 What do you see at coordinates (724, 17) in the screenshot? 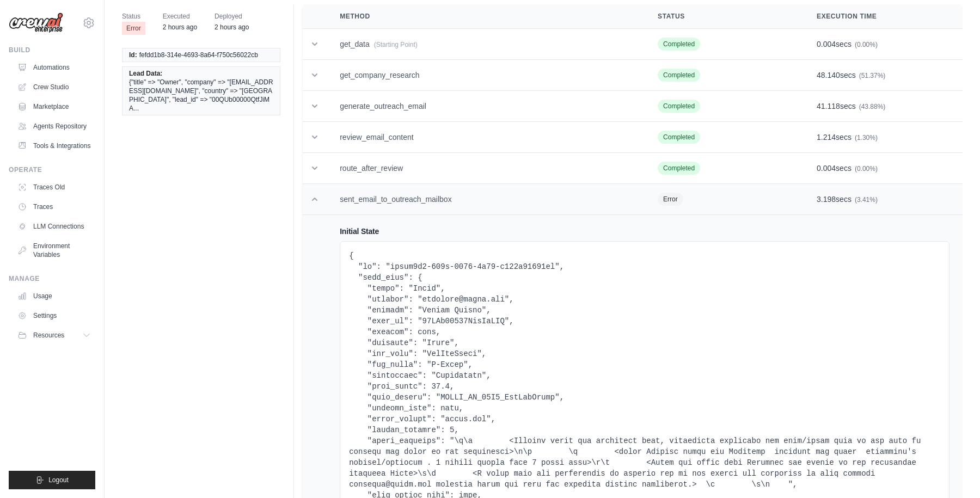
I see `th: Status` at bounding box center [724, 17].